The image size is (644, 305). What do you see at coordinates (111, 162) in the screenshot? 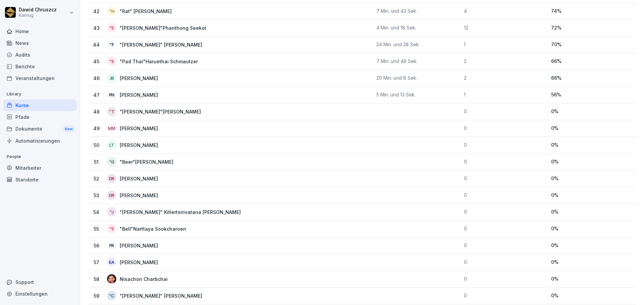
I see `div: "G` at bounding box center [111, 162].